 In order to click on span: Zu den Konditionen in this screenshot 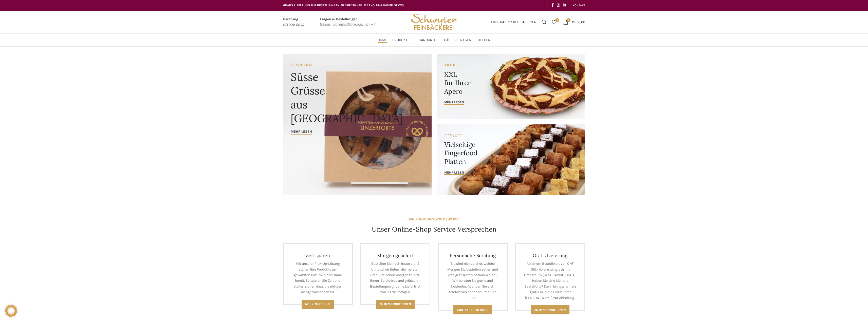, I will do `click(395, 304)`.